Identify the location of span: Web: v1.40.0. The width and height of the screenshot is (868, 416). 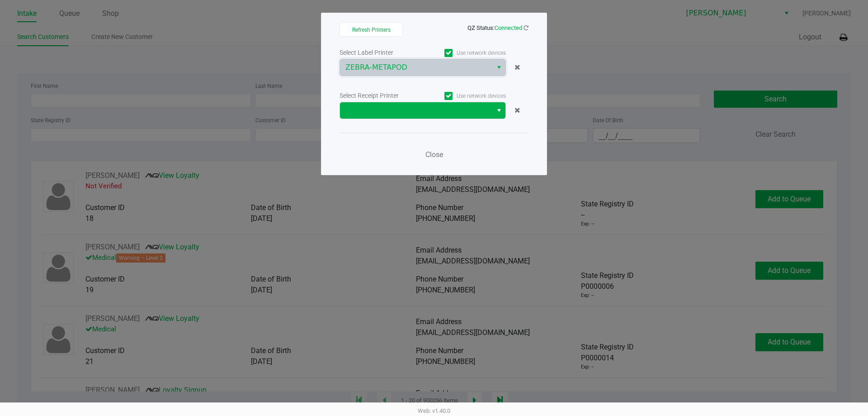
(434, 410).